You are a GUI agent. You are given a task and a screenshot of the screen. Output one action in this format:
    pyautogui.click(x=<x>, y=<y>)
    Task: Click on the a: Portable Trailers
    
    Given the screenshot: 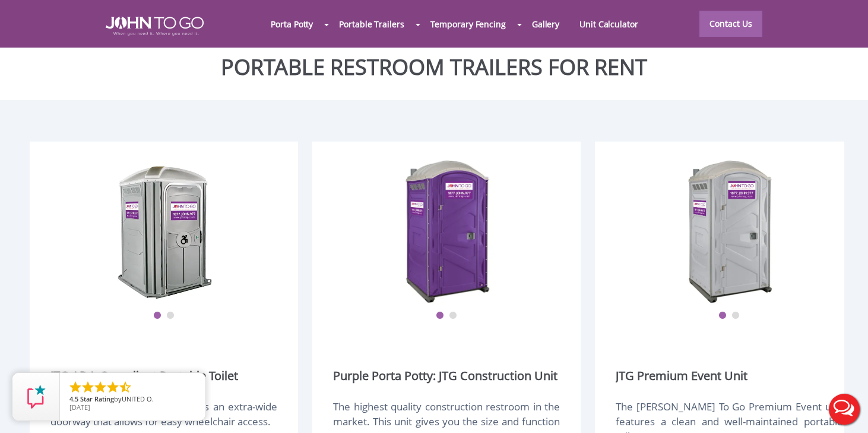 What is the action you would take?
    pyautogui.click(x=371, y=24)
    